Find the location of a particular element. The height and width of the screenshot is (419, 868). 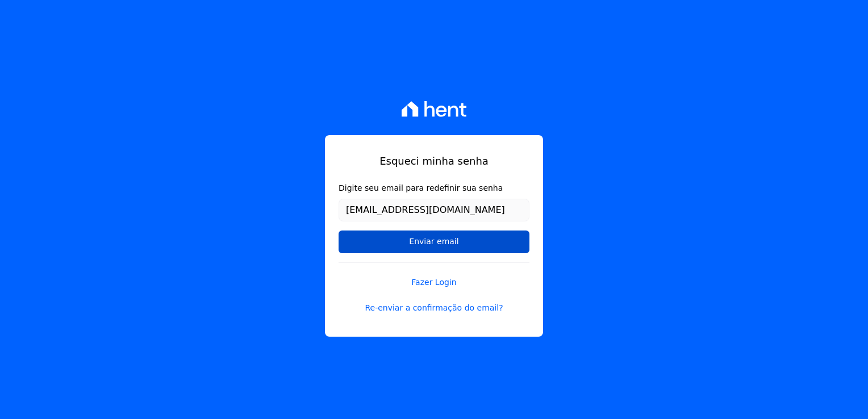

a: Re-enviar a confirmação do email? is located at coordinates (434, 308).